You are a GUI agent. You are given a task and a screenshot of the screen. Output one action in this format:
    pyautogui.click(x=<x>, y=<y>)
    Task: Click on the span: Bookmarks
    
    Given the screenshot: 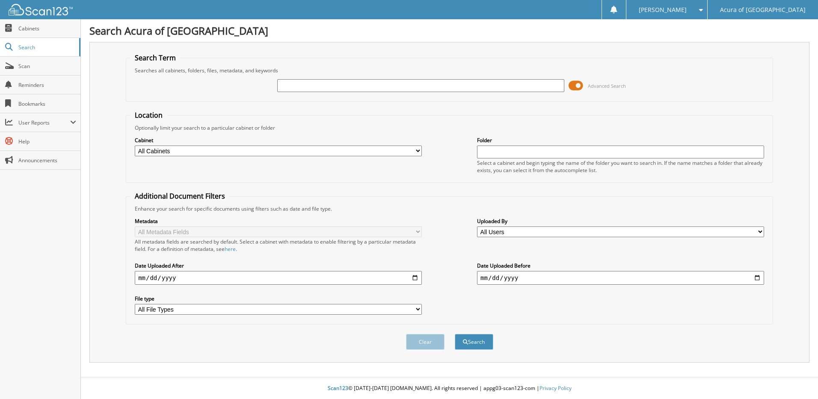 What is the action you would take?
    pyautogui.click(x=47, y=103)
    